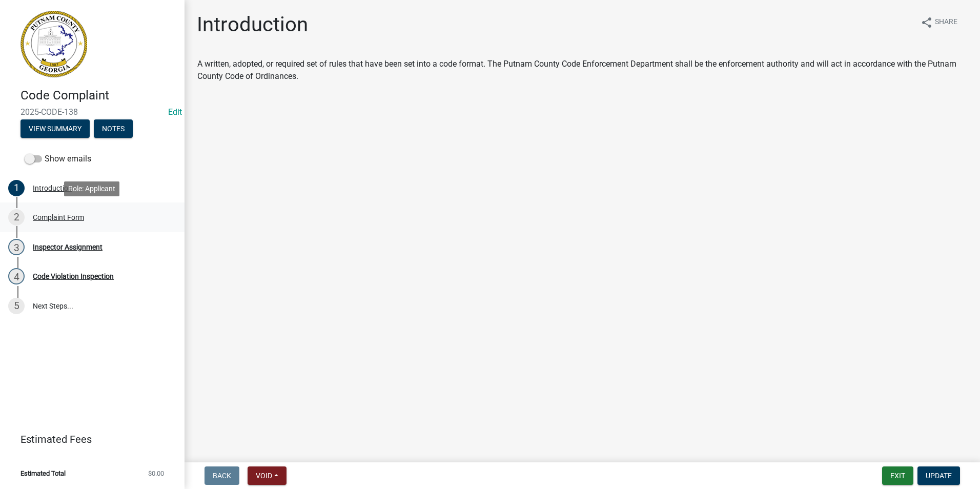 This screenshot has height=489, width=980. Describe the element at coordinates (68, 247) in the screenshot. I see `div: Inspector Assignment` at that location.